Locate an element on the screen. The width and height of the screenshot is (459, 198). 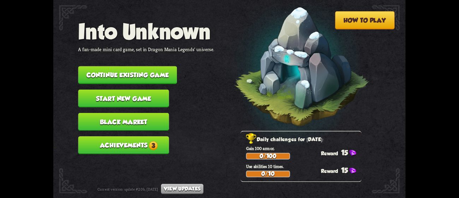
div: 0/100 is located at coordinates (268, 156).